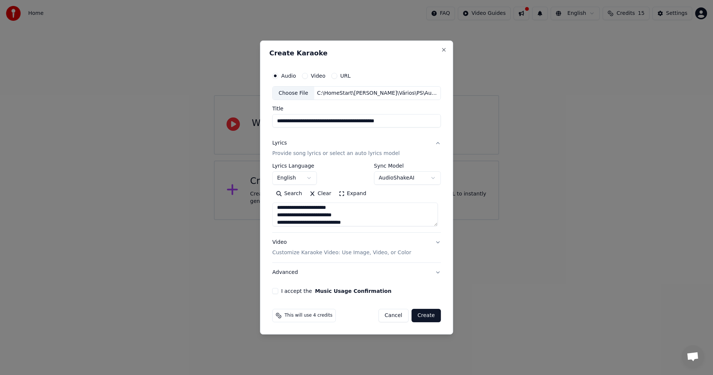 This screenshot has height=375, width=713. What do you see at coordinates (336, 154) in the screenshot?
I see `p: Provide song lyrics or select an auto lyrics model` at bounding box center [336, 154].